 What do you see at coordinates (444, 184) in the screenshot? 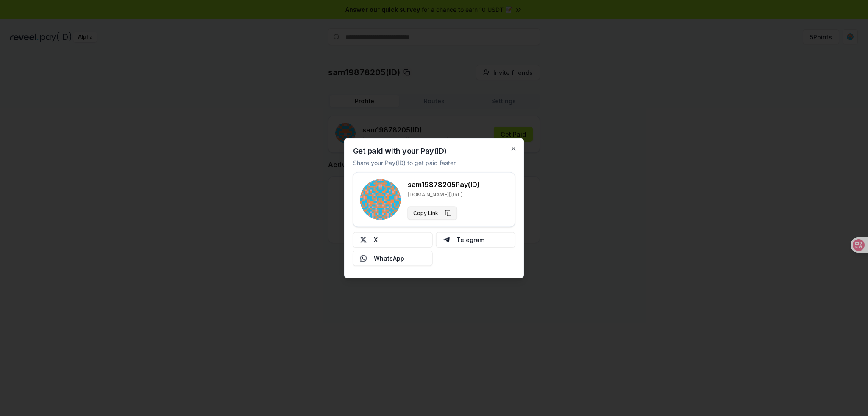
I see `h3: sam19878205 Pay(ID)` at bounding box center [444, 184].